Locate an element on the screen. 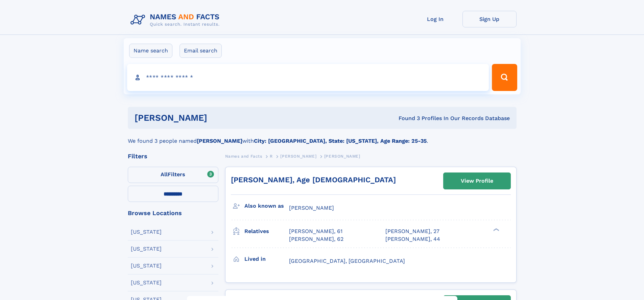 The width and height of the screenshot is (644, 300). div: View Profile is located at coordinates (477, 181).